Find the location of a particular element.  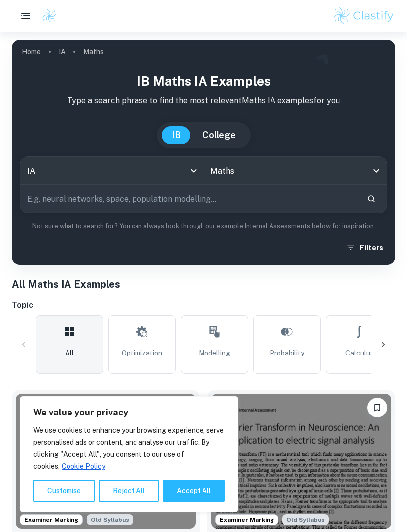

div: IA is located at coordinates (111, 170).